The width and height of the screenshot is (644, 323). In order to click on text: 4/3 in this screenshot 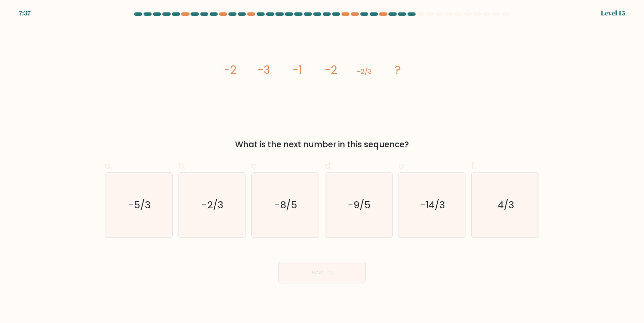, I will do `click(506, 205)`.